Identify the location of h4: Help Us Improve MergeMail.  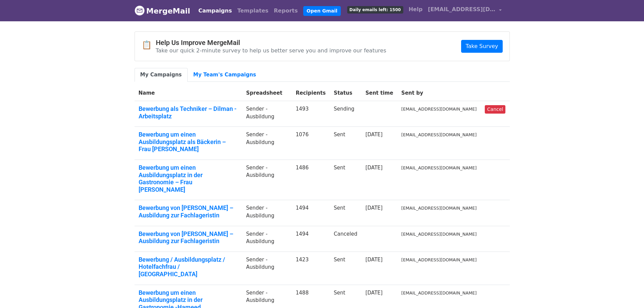
(271, 42).